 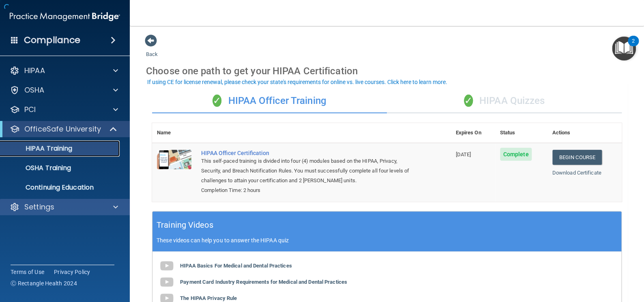 I want to click on b: Payment Card Industry Requirements for Medical and Dental Practices, so click(x=264, y=282).